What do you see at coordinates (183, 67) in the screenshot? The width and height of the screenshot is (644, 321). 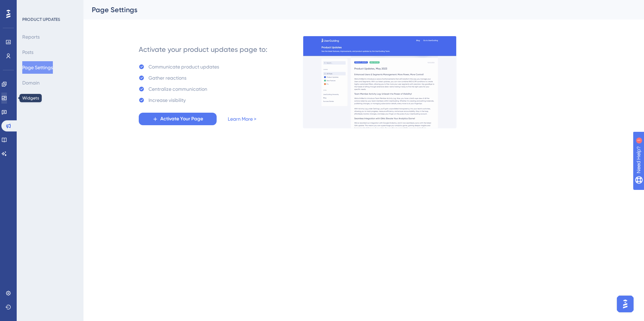 I see `div: Communicate product updates` at bounding box center [183, 67].